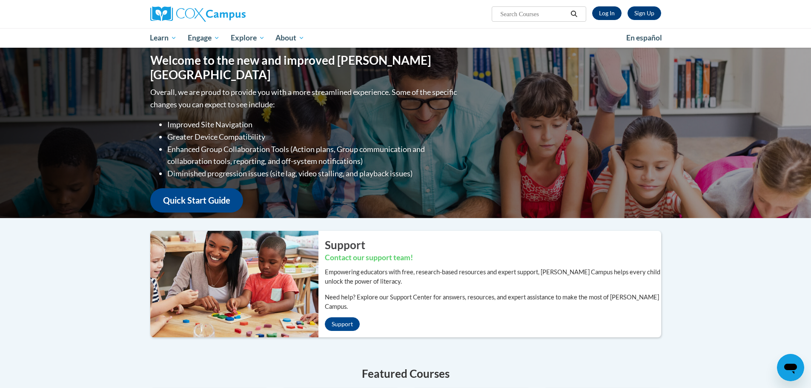 The image size is (811, 388). I want to click on h4: Featured Courses, so click(406, 373).